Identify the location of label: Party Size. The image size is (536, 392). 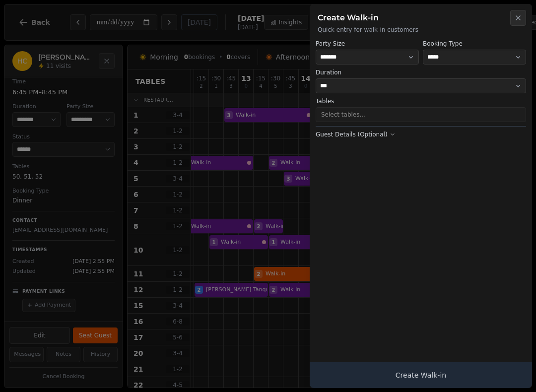
(368, 44).